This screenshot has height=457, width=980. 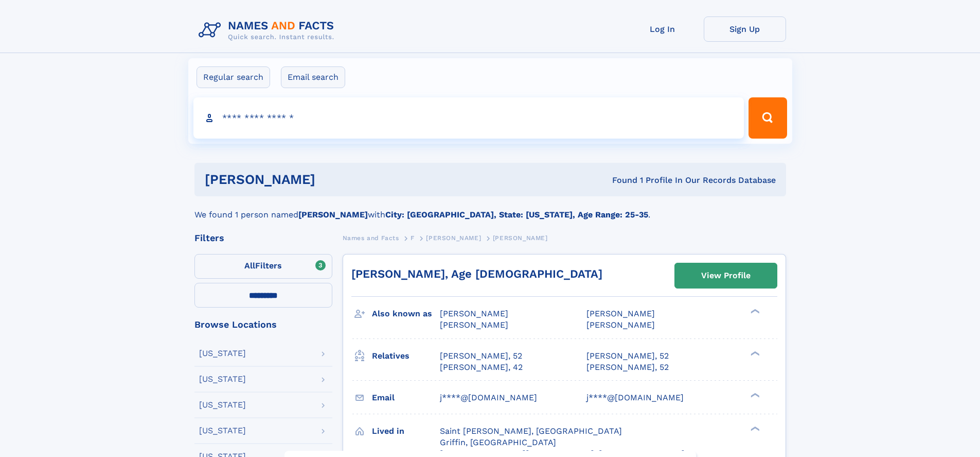 What do you see at coordinates (413, 238) in the screenshot?
I see `span: F` at bounding box center [413, 238].